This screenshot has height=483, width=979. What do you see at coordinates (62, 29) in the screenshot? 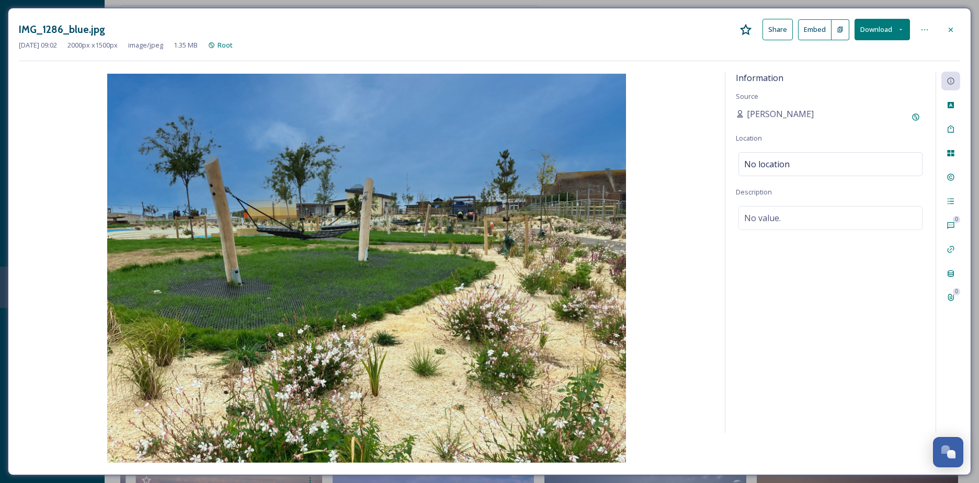
I see `h3: IMG_1286_blue.jpg` at bounding box center [62, 29].